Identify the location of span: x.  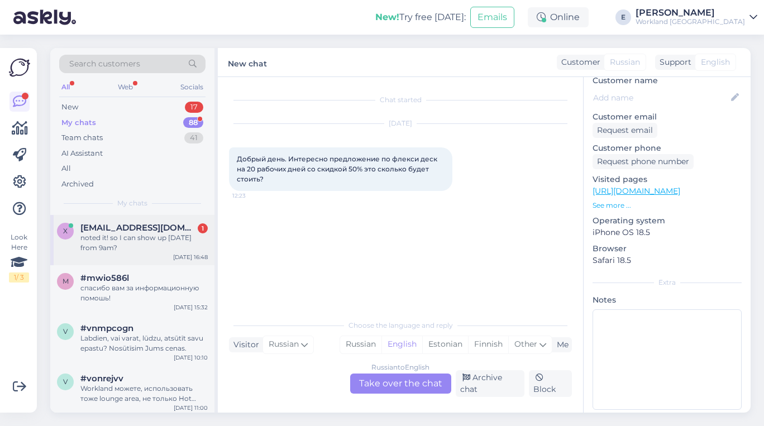
(65, 231).